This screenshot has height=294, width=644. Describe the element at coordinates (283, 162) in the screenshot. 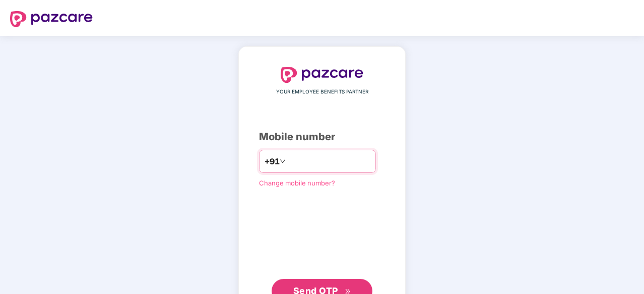

I see `span: down` at that location.